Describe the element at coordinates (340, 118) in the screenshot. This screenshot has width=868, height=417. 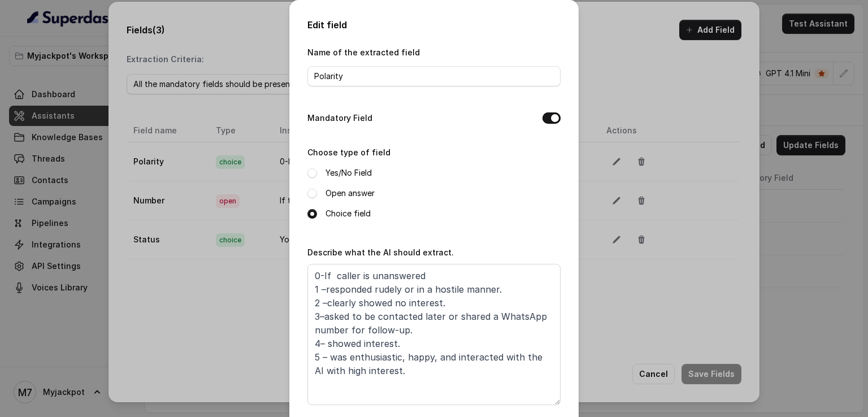
I see `label: Mandatory Field` at that location.